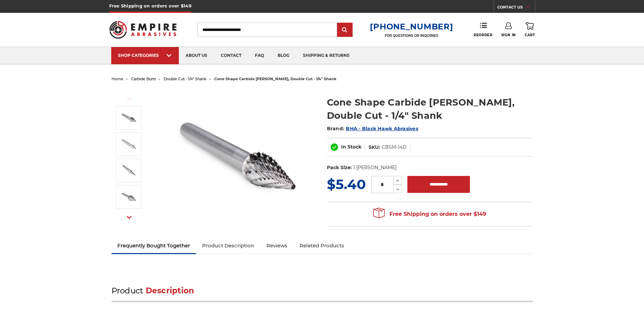  What do you see at coordinates (154, 246) in the screenshot?
I see `a: Frequently Bought Together` at bounding box center [154, 246].